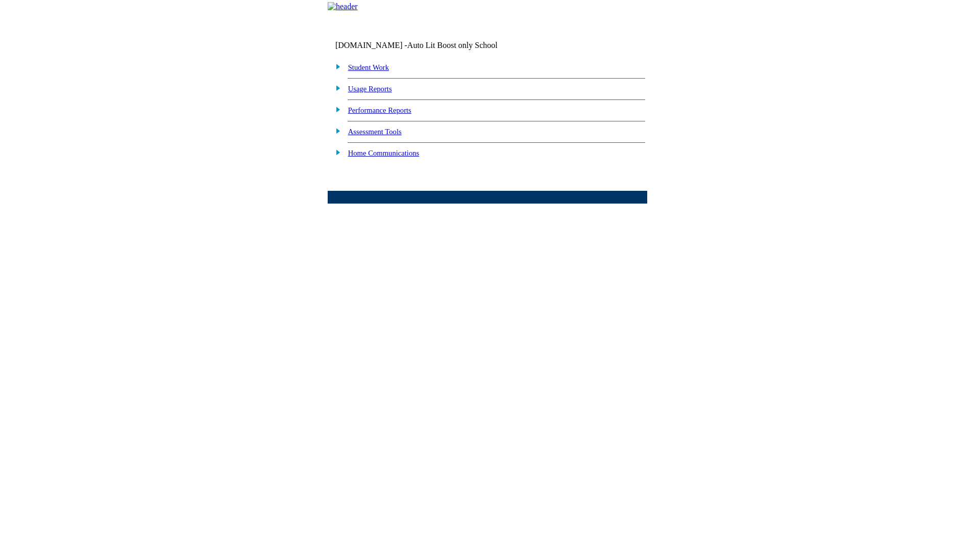 This screenshot has height=551, width=980. What do you see at coordinates (343, 7) in the screenshot?
I see `img: header` at bounding box center [343, 7].